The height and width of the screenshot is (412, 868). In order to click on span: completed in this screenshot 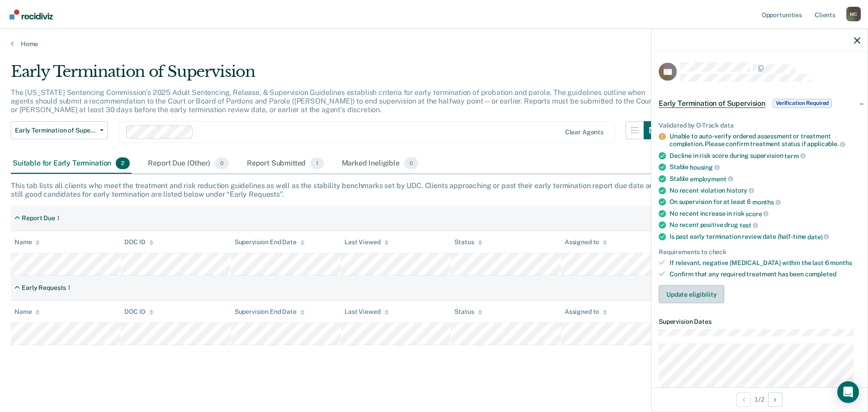, I will do `click(820, 274)`.